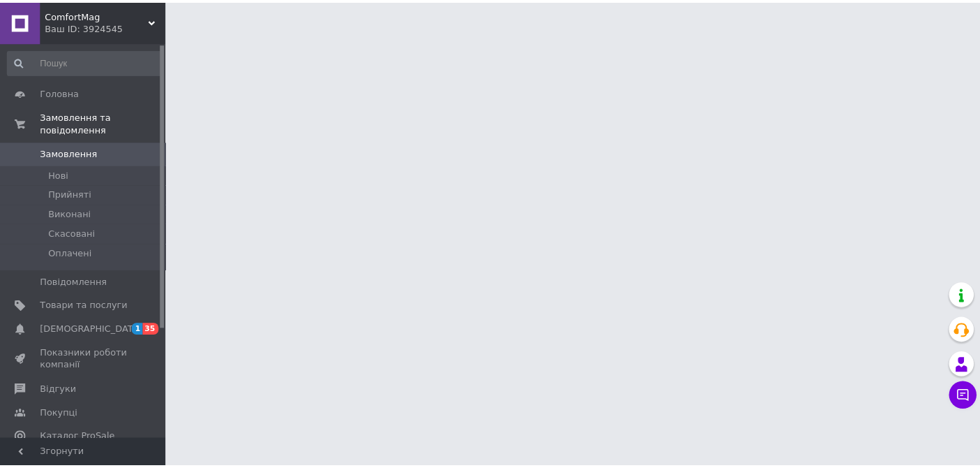  What do you see at coordinates (58, 175) in the screenshot?
I see `span: Нові` at bounding box center [58, 175].